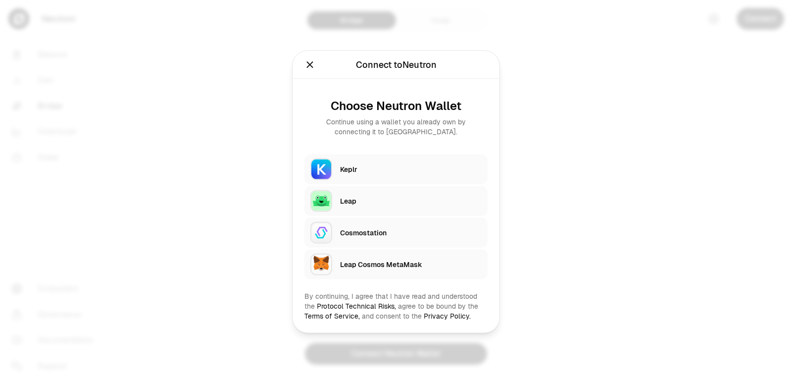  Describe the element at coordinates (310, 64) in the screenshot. I see `button: Close` at that location.